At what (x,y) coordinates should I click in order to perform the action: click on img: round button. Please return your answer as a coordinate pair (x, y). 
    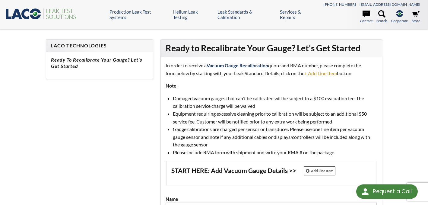
    Looking at the image, I should click on (365, 192).